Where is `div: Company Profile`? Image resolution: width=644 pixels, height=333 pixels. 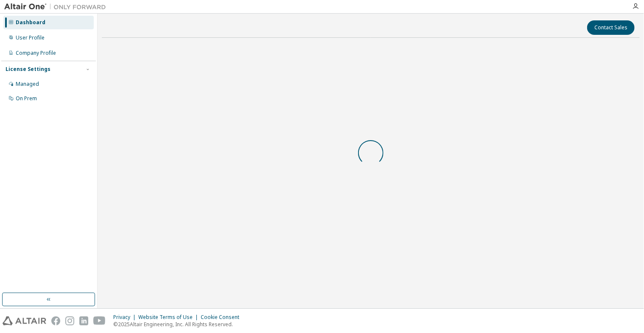 div: Company Profile is located at coordinates (36, 53).